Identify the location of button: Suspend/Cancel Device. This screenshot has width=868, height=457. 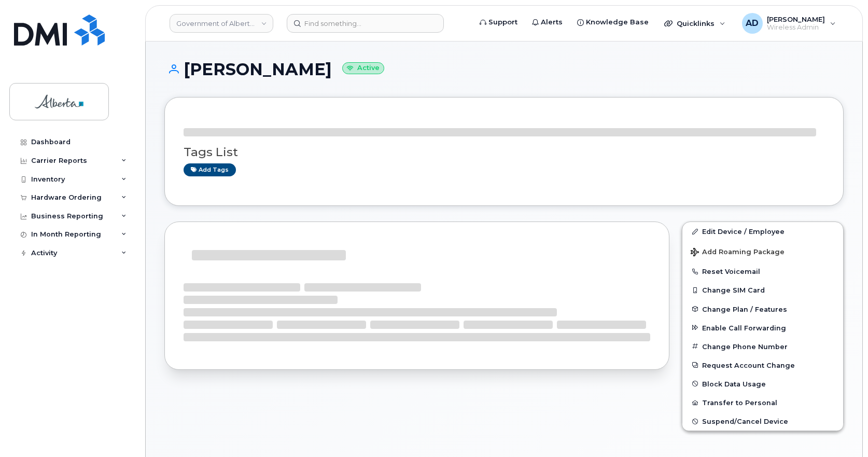
(764, 421).